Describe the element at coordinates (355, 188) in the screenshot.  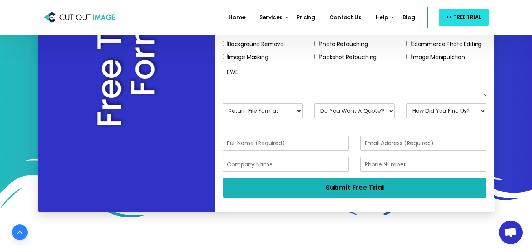
I see `button: Submit Free Trial` at that location.